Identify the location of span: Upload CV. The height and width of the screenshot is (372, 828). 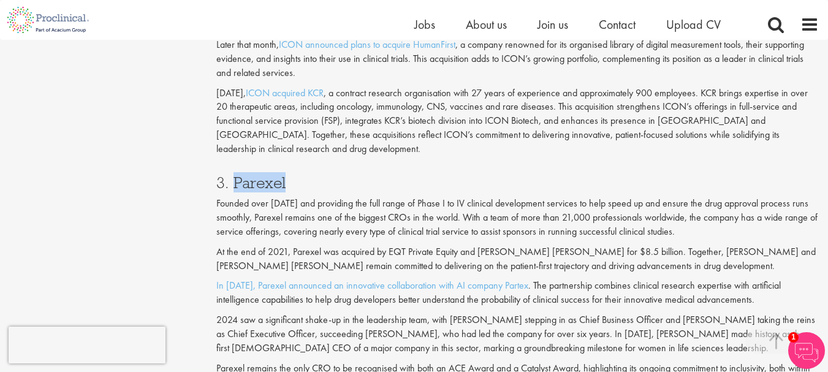
(693, 25).